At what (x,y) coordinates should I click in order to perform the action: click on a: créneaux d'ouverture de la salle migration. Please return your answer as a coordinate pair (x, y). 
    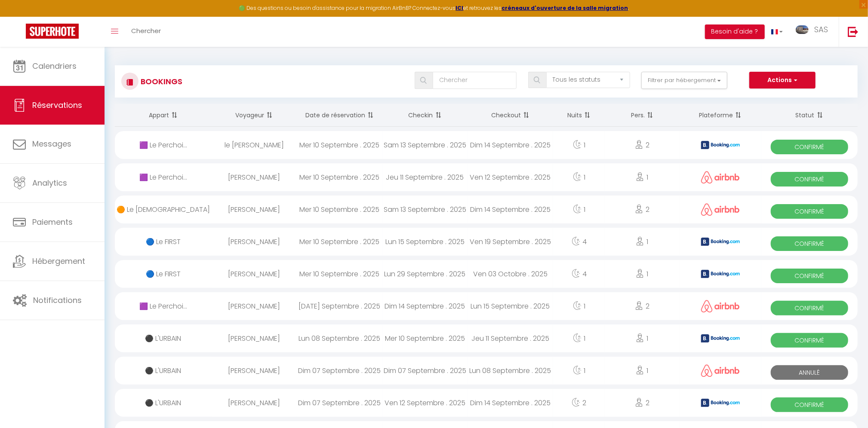
    Looking at the image, I should click on (565, 7).